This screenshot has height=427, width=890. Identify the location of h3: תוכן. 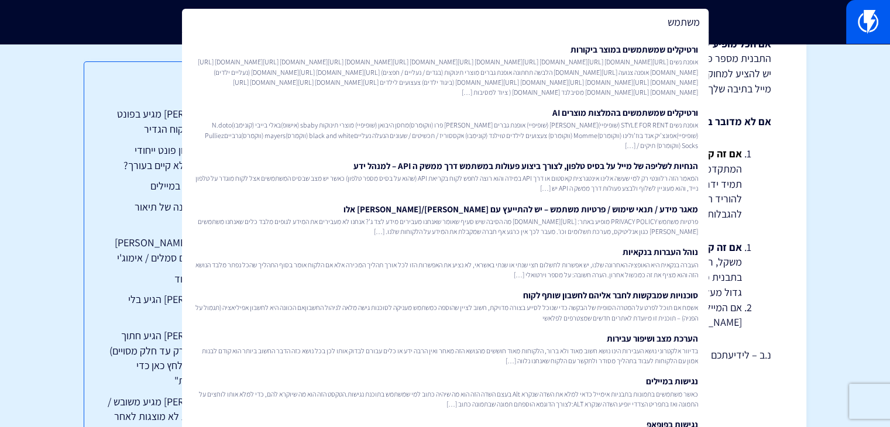
(173, 93).